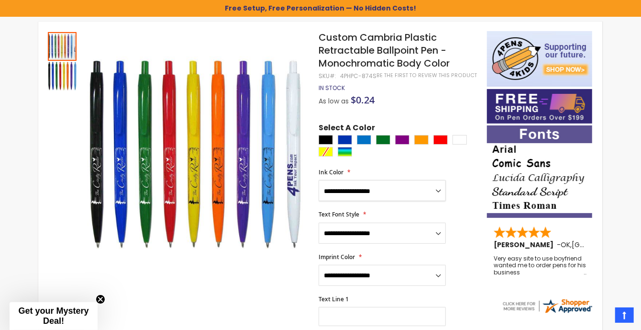 The width and height of the screenshot is (641, 330). I want to click on div: Black, so click(326, 140).